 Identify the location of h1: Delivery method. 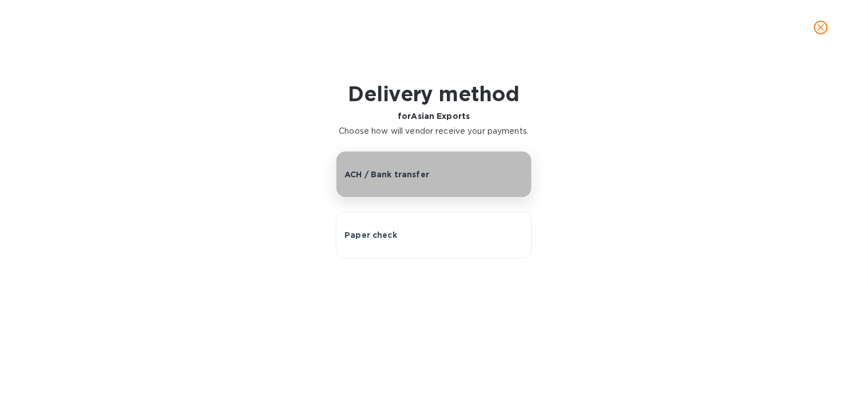
(434, 94).